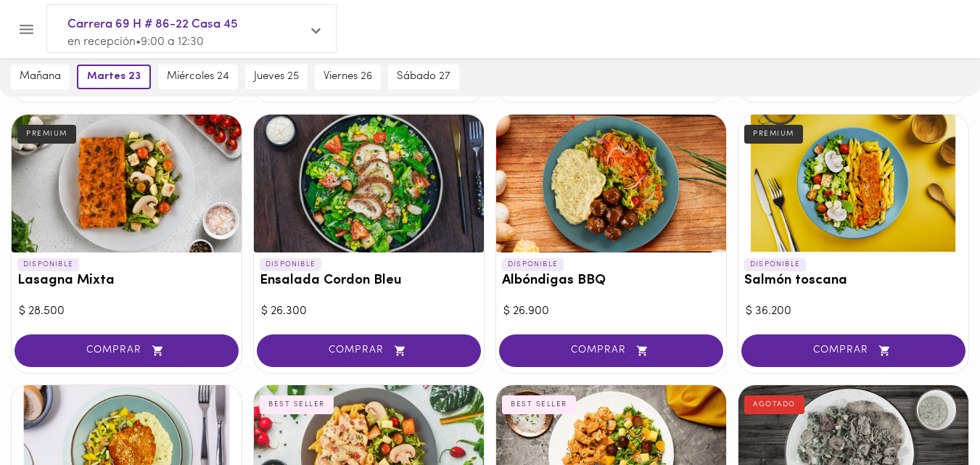  What do you see at coordinates (348, 77) in the screenshot?
I see `span: viernes 26` at bounding box center [348, 77].